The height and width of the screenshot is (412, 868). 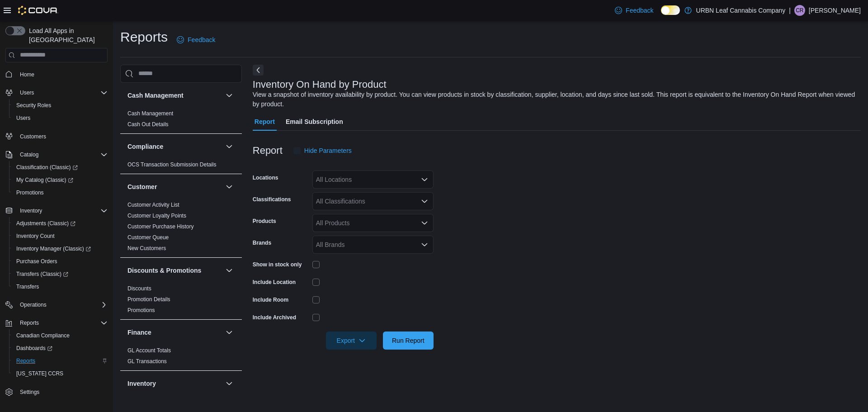 What do you see at coordinates (180, 301) in the screenshot?
I see `div: Discounts & Promotions` at bounding box center [180, 301].